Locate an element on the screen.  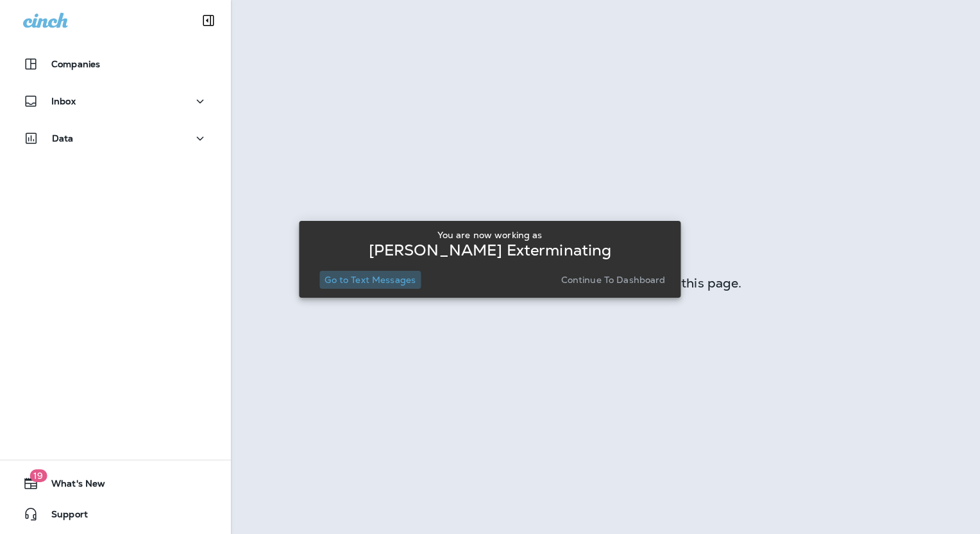
button: Companies is located at coordinates (115, 64).